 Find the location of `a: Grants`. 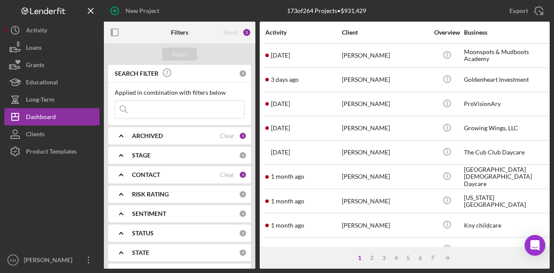

a: Grants is located at coordinates (52, 65).